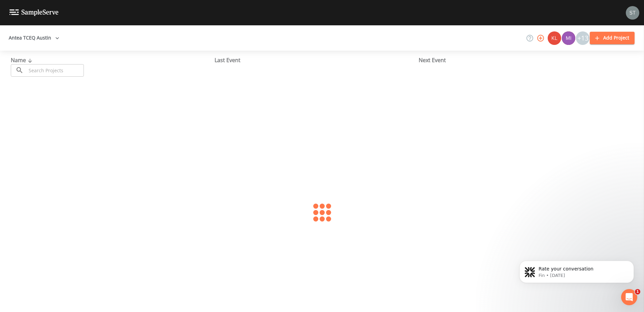  Describe the element at coordinates (316, 60) in the screenshot. I see `div: Last Event` at that location.